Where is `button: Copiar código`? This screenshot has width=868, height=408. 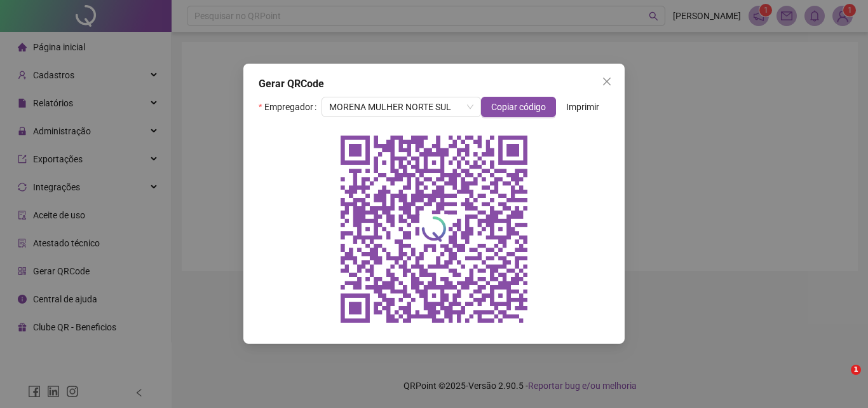 button: Copiar código is located at coordinates (518, 107).